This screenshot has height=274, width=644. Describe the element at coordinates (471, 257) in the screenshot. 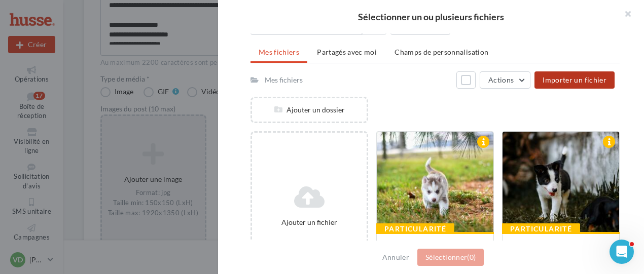

I see `span: (0)` at that location.